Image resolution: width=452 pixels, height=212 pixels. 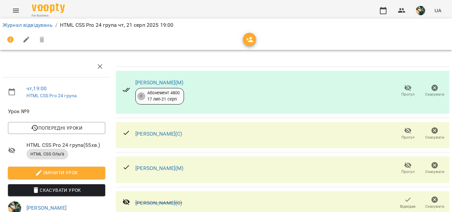 I want to click on span: Попередні уроки, so click(x=57, y=128).